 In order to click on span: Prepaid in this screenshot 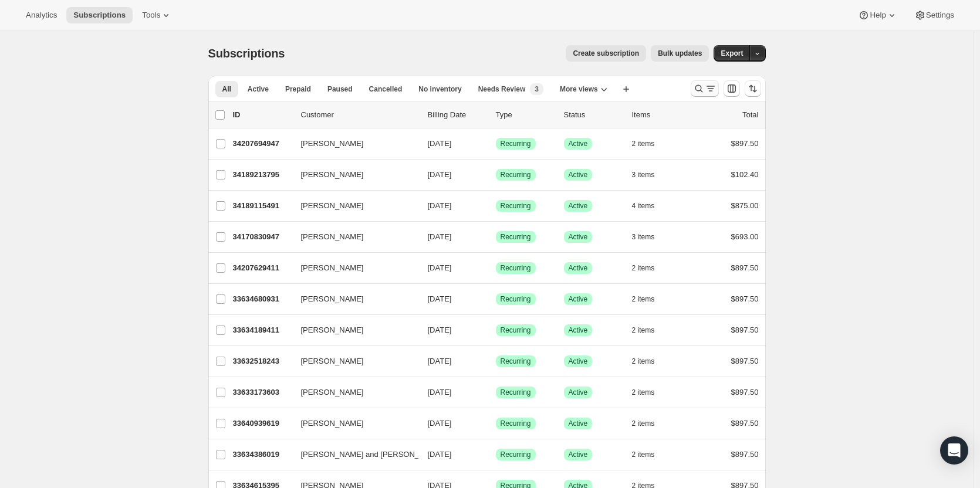, I will do `click(298, 90)`.